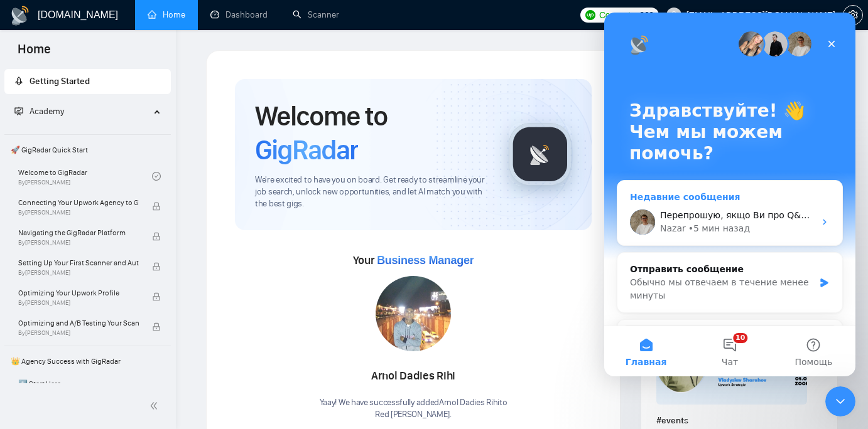  I want to click on a: 1️⃣ Start Here, so click(85, 388).